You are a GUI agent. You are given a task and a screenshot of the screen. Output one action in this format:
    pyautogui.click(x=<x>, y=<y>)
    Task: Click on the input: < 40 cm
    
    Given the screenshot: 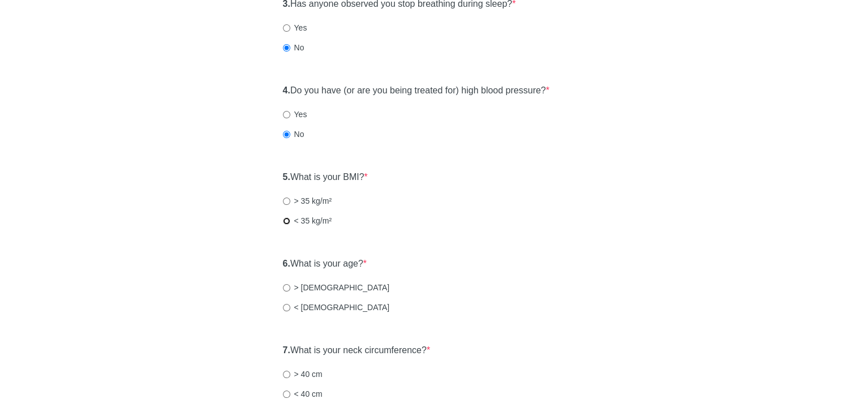 What is the action you would take?
    pyautogui.click(x=287, y=394)
    